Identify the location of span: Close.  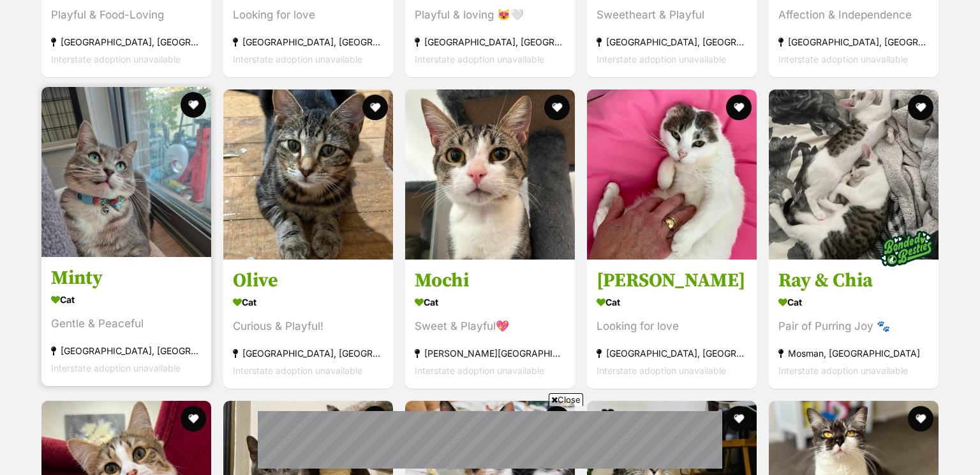
(566, 399).